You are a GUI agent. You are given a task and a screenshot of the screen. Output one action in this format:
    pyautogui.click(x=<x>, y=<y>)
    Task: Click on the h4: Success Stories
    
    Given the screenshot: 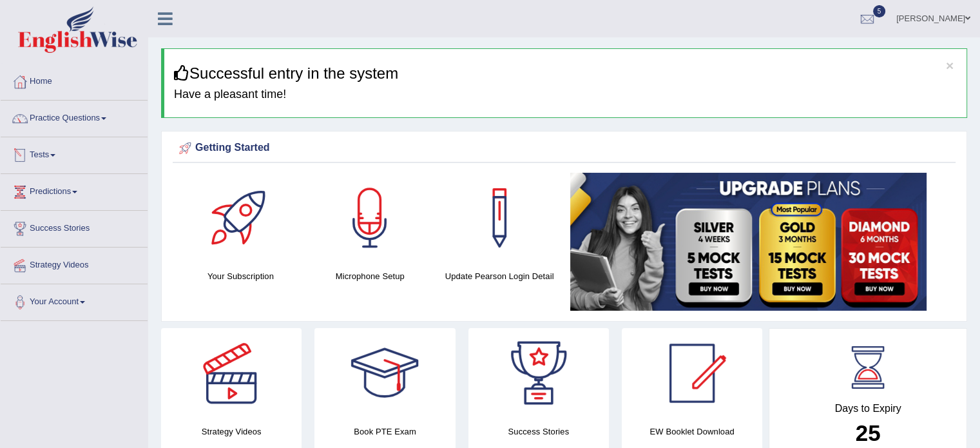 What is the action you would take?
    pyautogui.click(x=539, y=431)
    